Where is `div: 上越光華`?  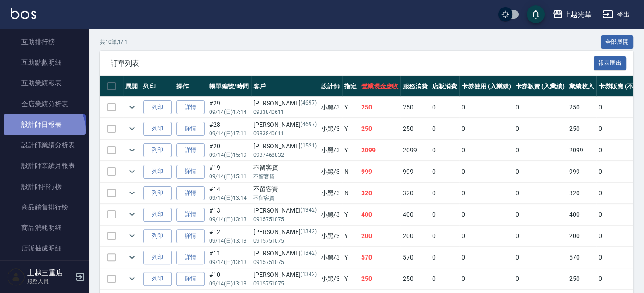 div: 上越光華 is located at coordinates (578, 14).